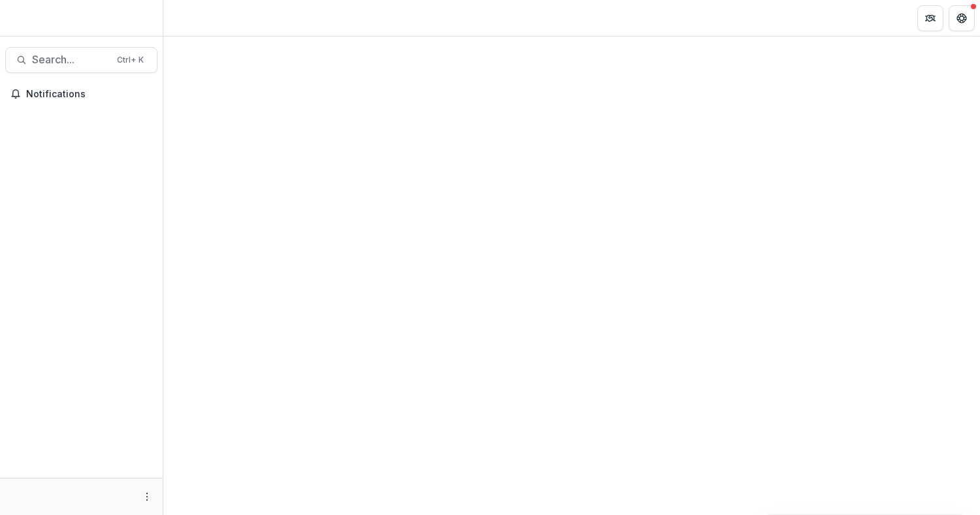 The height and width of the screenshot is (515, 980). I want to click on button: Partners, so click(930, 18).